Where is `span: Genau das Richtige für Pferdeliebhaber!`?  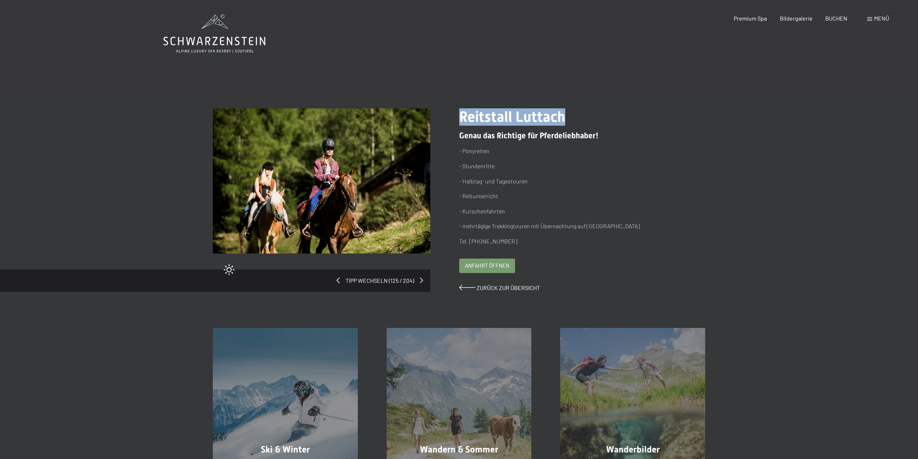 span: Genau das Richtige für Pferdeliebhaber! is located at coordinates (529, 135).